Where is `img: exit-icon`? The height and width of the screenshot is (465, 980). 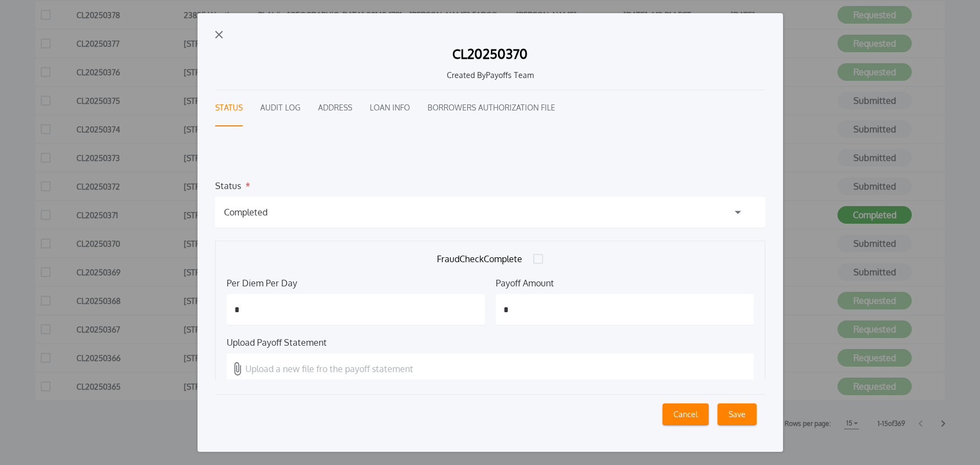
img: exit-icon is located at coordinates (219, 35).